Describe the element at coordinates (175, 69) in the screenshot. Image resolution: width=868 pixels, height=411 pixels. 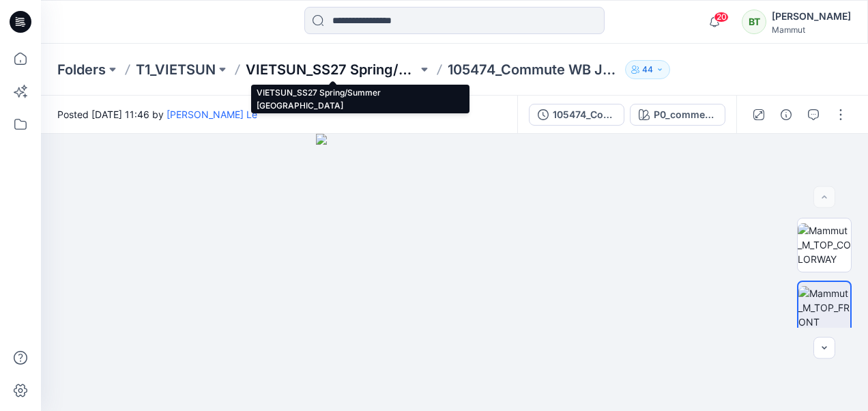
I see `a: T1_VIETSUN` at that location.